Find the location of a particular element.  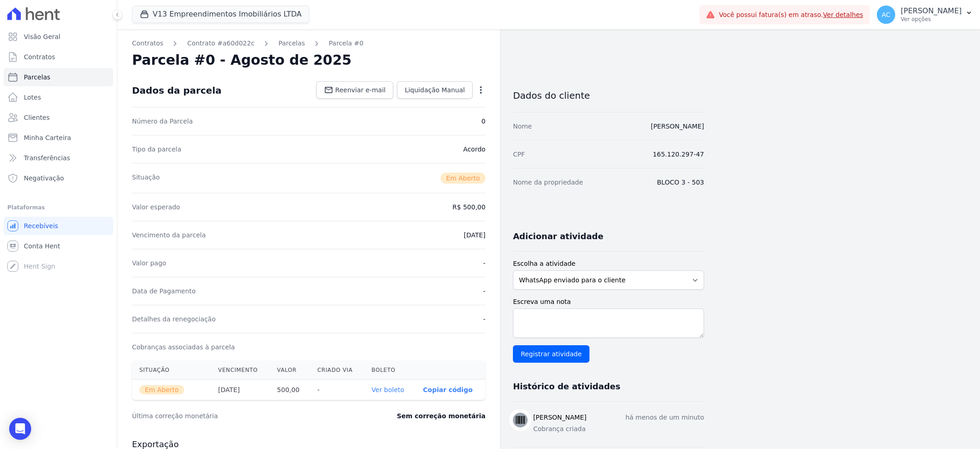

a: Liquidação Manual is located at coordinates (434, 90).